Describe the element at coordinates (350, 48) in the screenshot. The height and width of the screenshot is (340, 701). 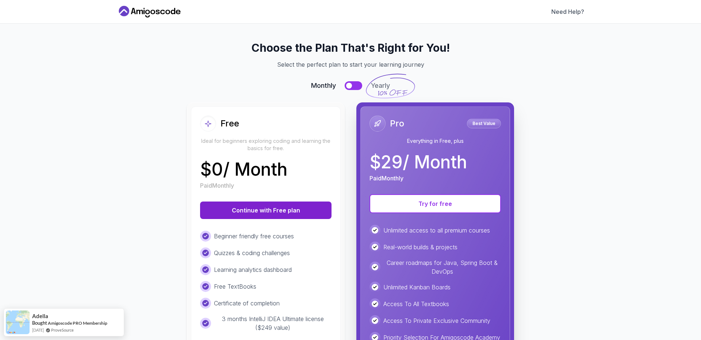
I see `h2: Choose the Plan That's Right for You!` at that location.